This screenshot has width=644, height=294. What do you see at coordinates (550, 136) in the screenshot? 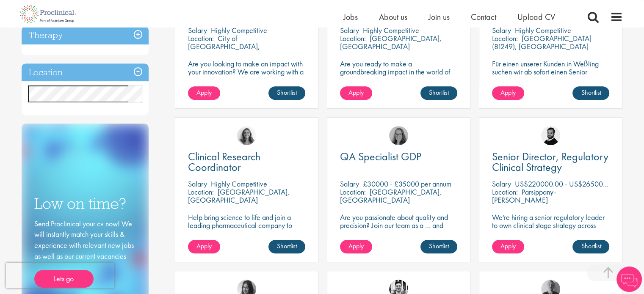
I see `a: Nick Walker` at bounding box center [550, 136].